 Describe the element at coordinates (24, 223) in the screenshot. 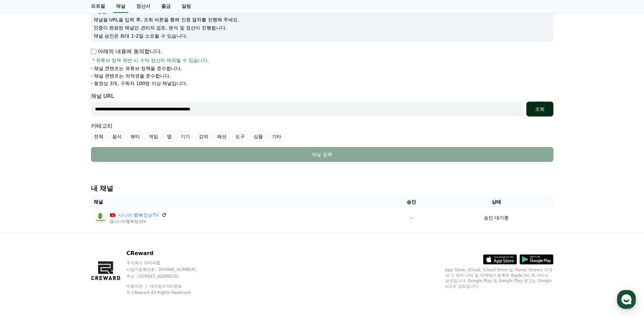

I see `a: 홈` at that location.